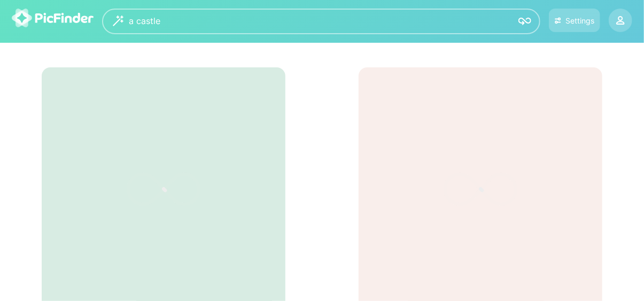 The height and width of the screenshot is (301, 644). Describe the element at coordinates (52, 18) in the screenshot. I see `img: logo-picfinder-white-transparent.svg` at that location.